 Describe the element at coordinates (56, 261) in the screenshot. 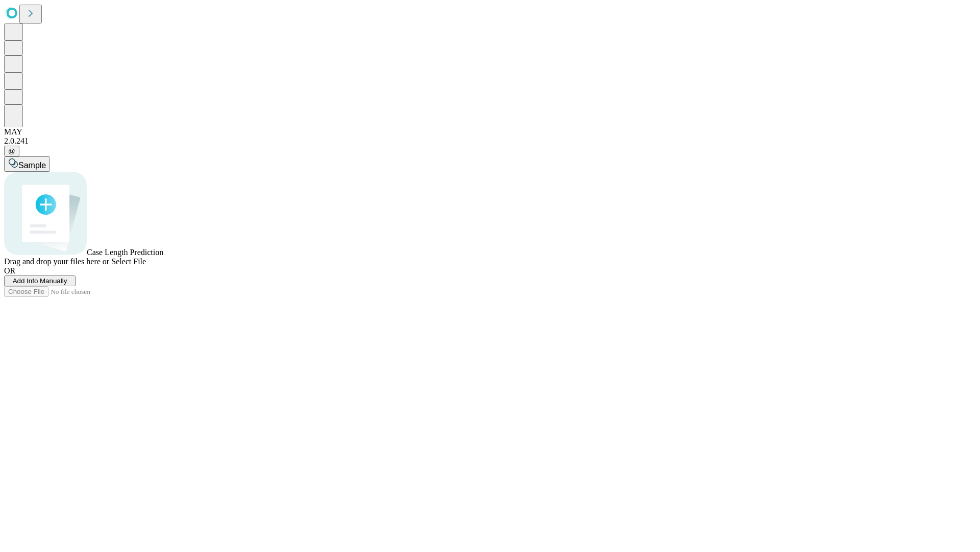

I see `span: Drag and drop your files here or` at that location.